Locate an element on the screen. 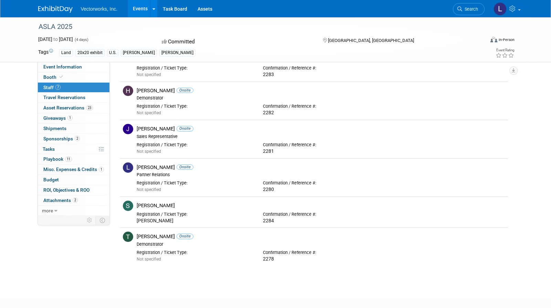  img: Format-Inperson.png is located at coordinates (494, 40).